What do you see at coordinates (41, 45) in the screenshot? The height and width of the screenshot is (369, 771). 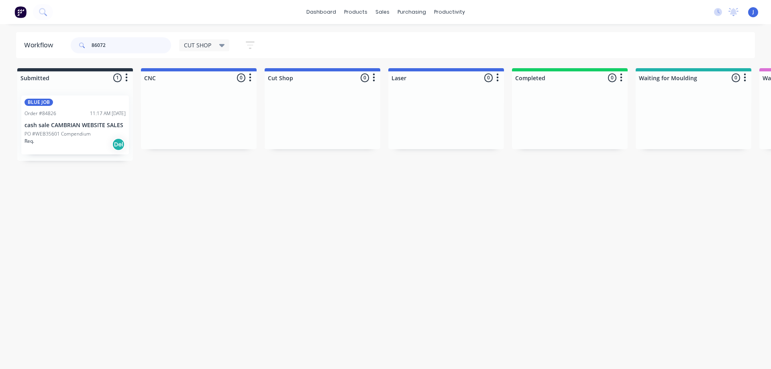 I see `div: Workflow` at bounding box center [41, 45].